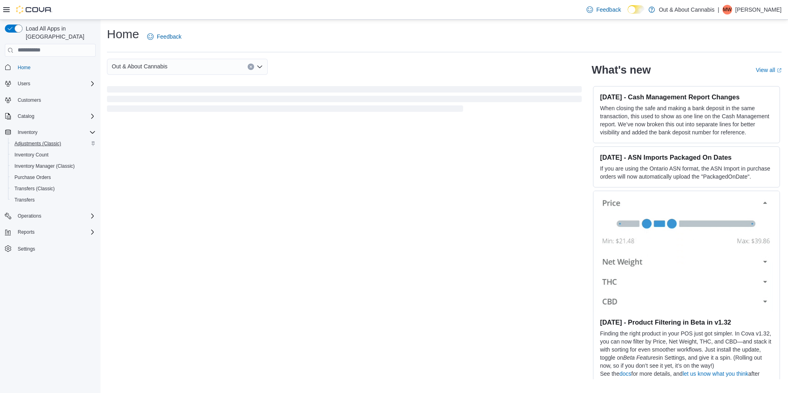  I want to click on p: Out & About Cannabis, so click(687, 10).